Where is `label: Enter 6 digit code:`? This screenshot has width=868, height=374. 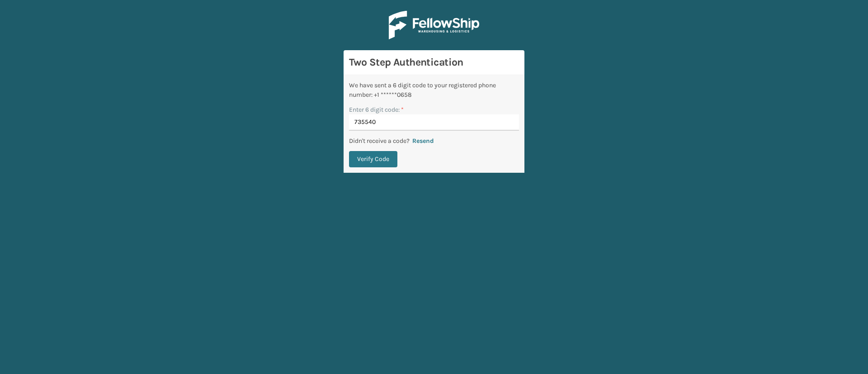 label: Enter 6 digit code: is located at coordinates (376, 109).